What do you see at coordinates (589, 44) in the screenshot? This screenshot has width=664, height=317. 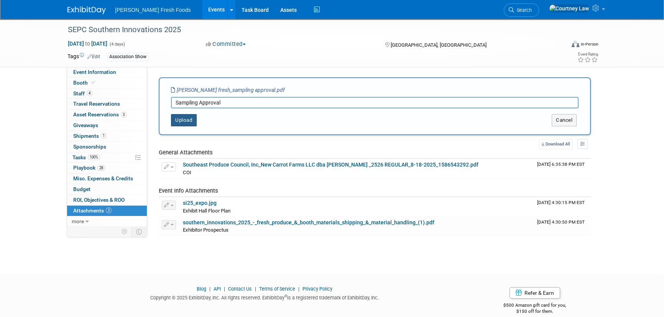 I see `div: In-Person` at bounding box center [589, 44].